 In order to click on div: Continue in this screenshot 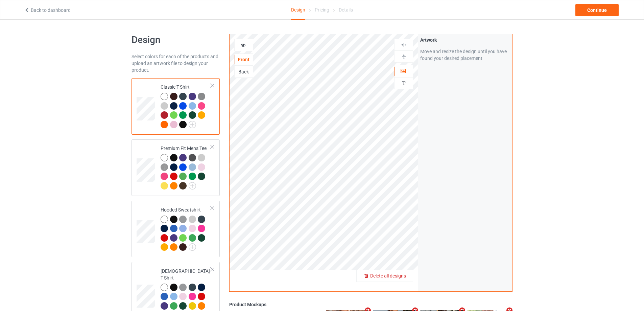, I will do `click(597, 10)`.